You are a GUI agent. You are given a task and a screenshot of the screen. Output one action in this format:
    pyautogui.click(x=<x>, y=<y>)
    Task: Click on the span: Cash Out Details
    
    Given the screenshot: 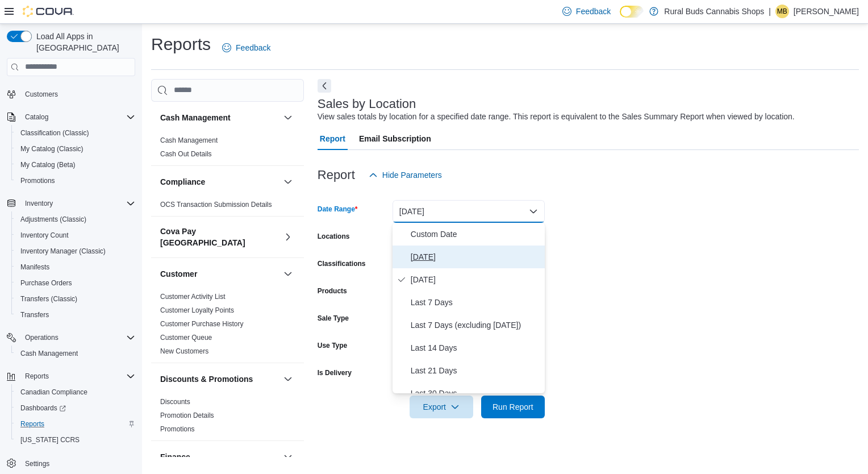 What is the action you would take?
    pyautogui.click(x=186, y=154)
    